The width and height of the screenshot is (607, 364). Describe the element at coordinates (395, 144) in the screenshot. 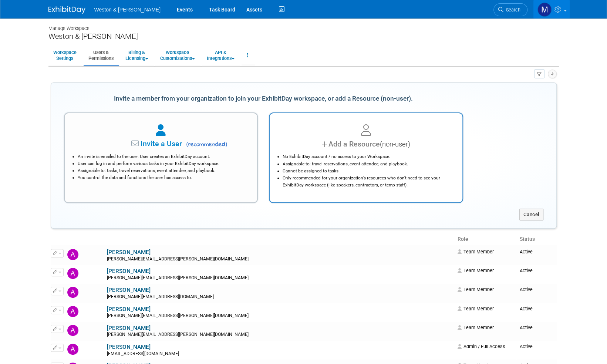

I see `span: (non-user)` at that location.